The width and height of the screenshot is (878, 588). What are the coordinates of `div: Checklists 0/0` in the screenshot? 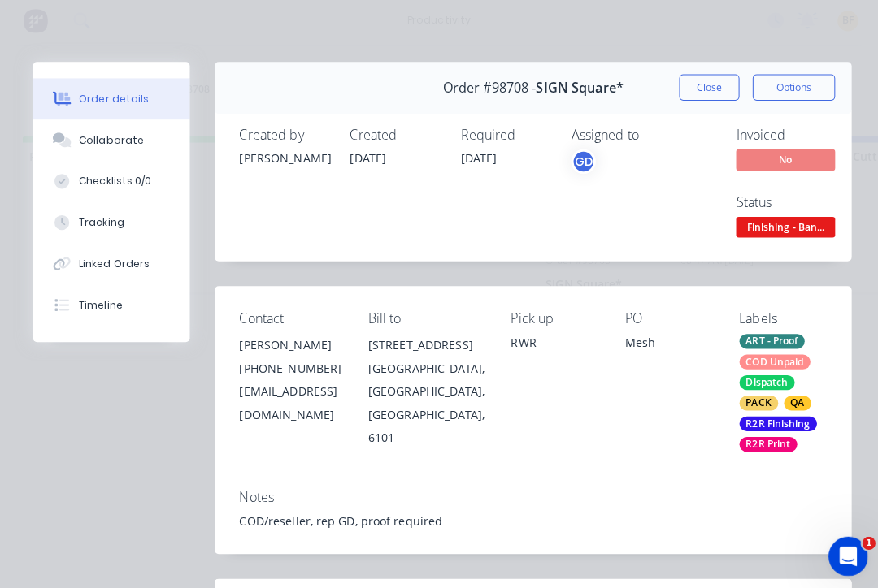 It's located at (120, 183).